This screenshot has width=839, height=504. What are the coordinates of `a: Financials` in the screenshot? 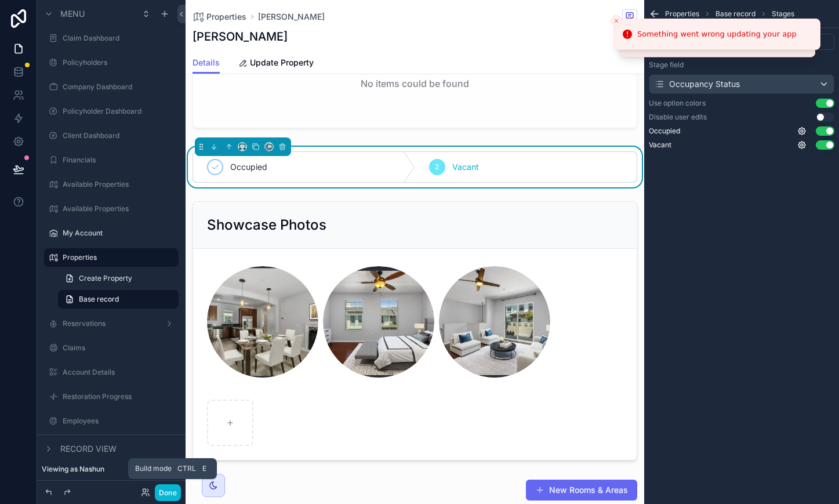 It's located at (120, 160).